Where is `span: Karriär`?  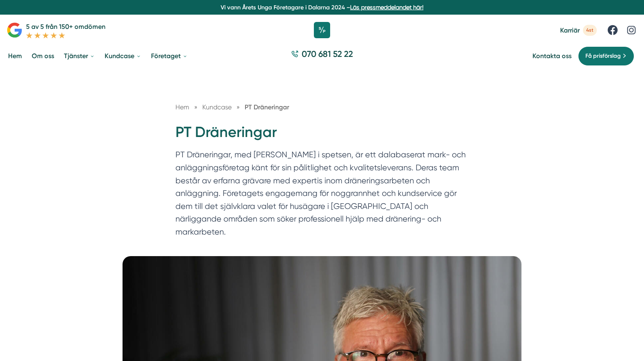 span: Karriär is located at coordinates (569, 30).